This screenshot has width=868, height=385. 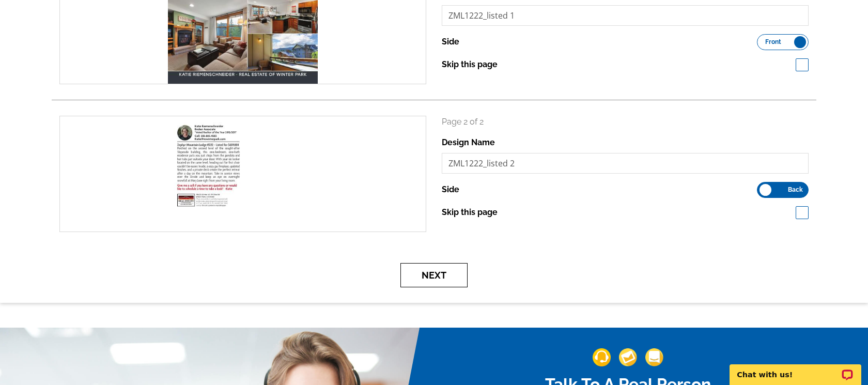 I want to click on p: Chat with us!, so click(x=66, y=22).